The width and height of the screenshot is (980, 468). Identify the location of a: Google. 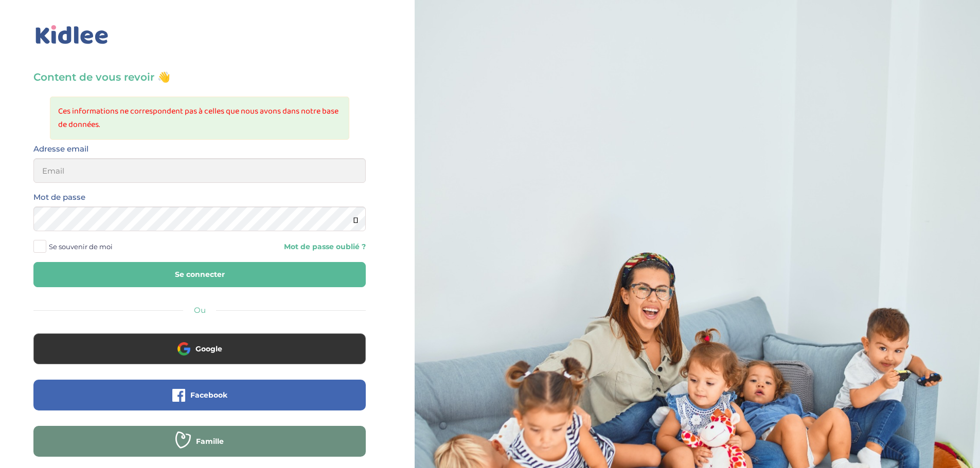
(199, 355).